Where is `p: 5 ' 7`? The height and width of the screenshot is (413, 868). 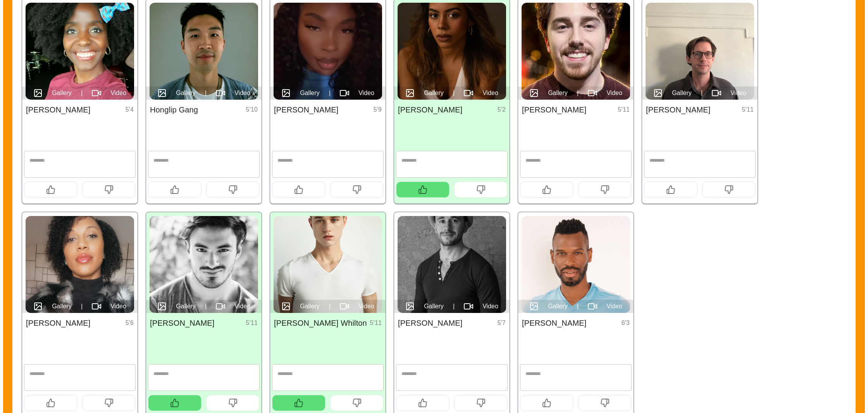
p: 5 ' 7 is located at coordinates (502, 323).